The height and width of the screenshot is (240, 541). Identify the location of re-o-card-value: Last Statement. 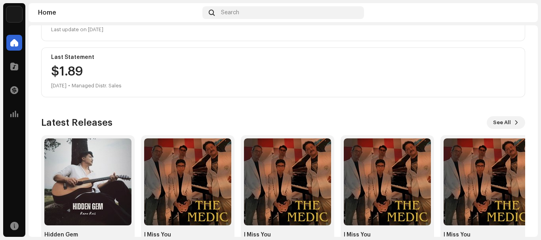
(283, 72).